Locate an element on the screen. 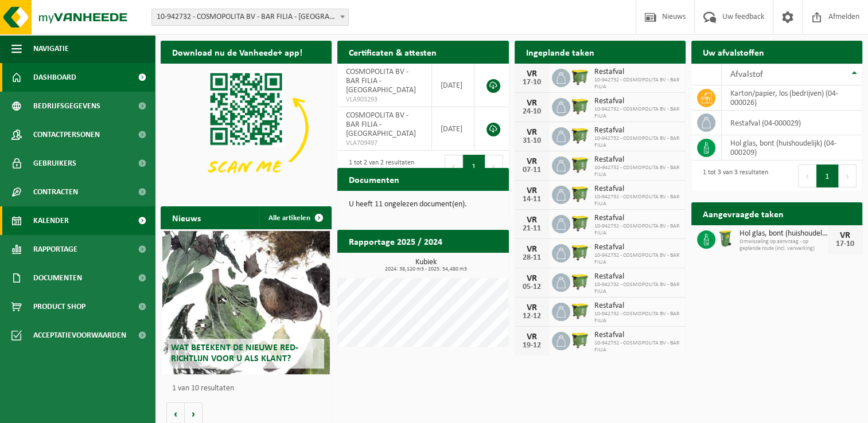  div: 1 tot 3 van 3 resultaten is located at coordinates (733, 176).